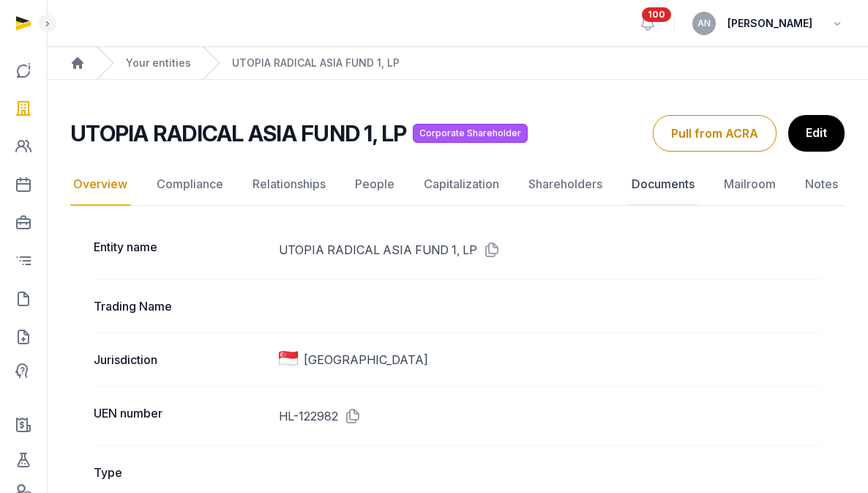  I want to click on dt: Jurisdiction, so click(180, 360).